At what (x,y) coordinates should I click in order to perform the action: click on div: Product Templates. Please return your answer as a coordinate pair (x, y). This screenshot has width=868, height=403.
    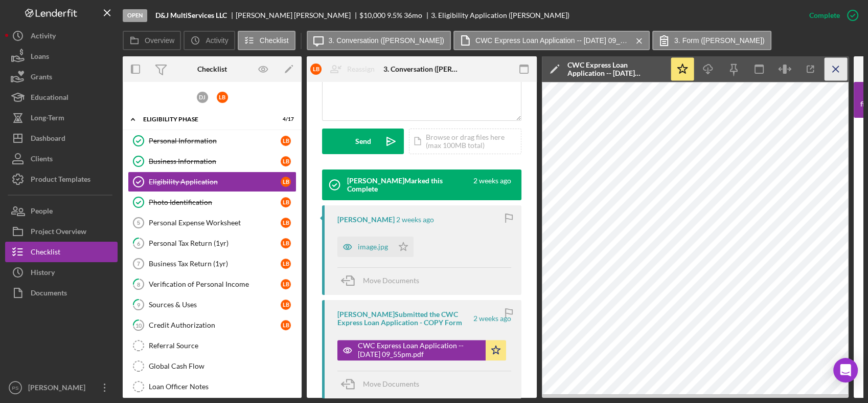
    Looking at the image, I should click on (60, 180).